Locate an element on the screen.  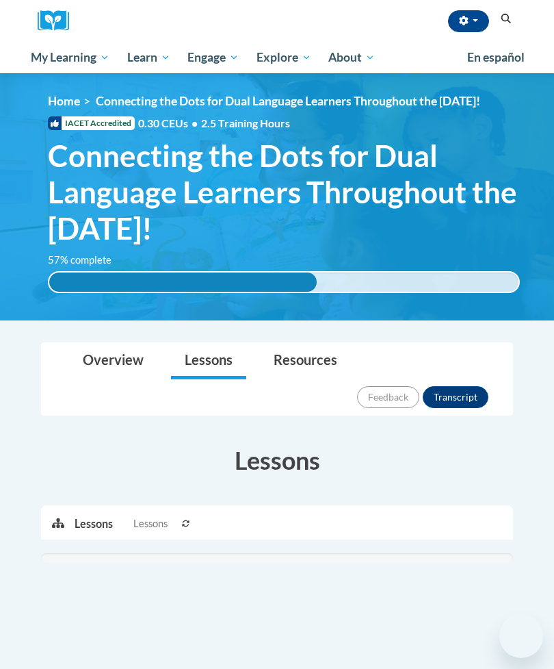
span: 0.30 CEUs is located at coordinates (170, 123).